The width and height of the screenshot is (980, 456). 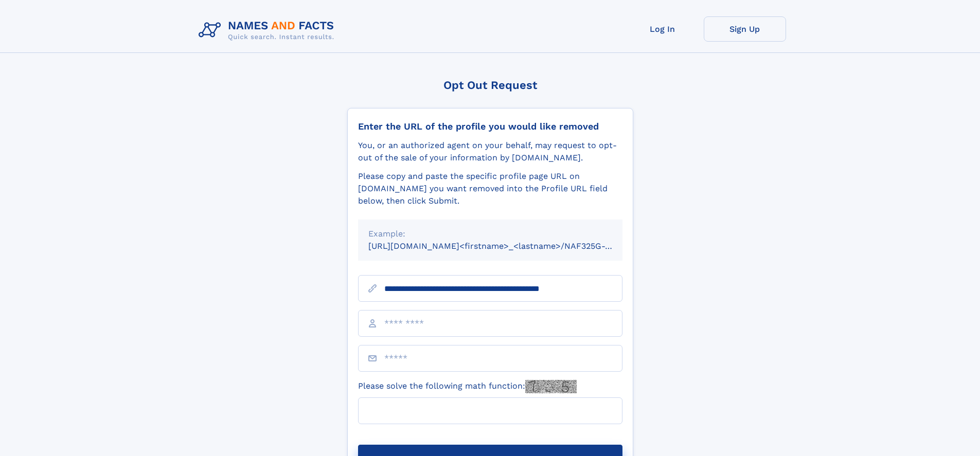 I want to click on a: Sign Up, so click(x=745, y=29).